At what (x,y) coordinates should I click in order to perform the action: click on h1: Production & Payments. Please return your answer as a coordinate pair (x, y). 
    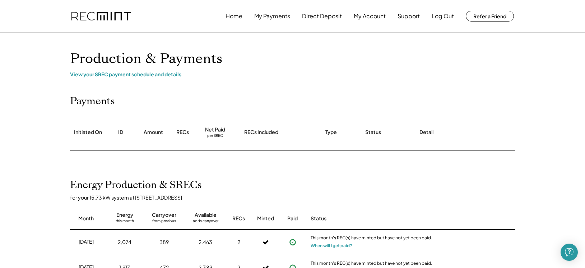
    Looking at the image, I should click on (293, 59).